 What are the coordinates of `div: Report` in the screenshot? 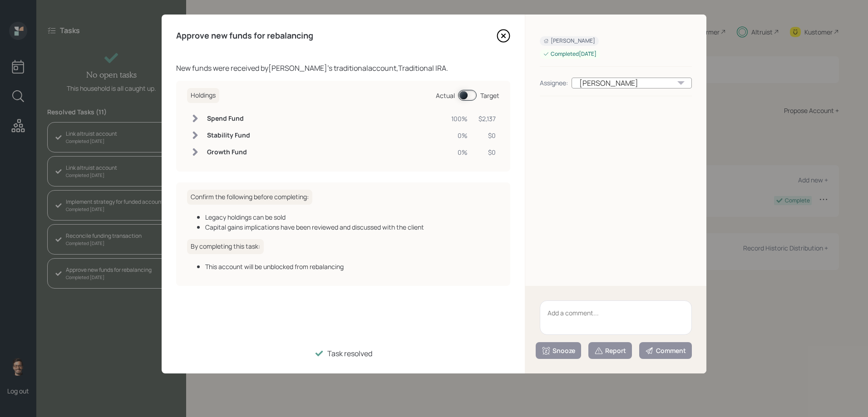 It's located at (610, 351).